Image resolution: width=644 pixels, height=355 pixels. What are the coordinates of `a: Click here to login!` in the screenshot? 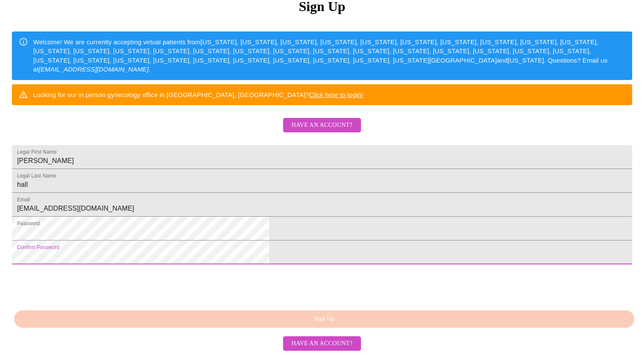 It's located at (336, 94).